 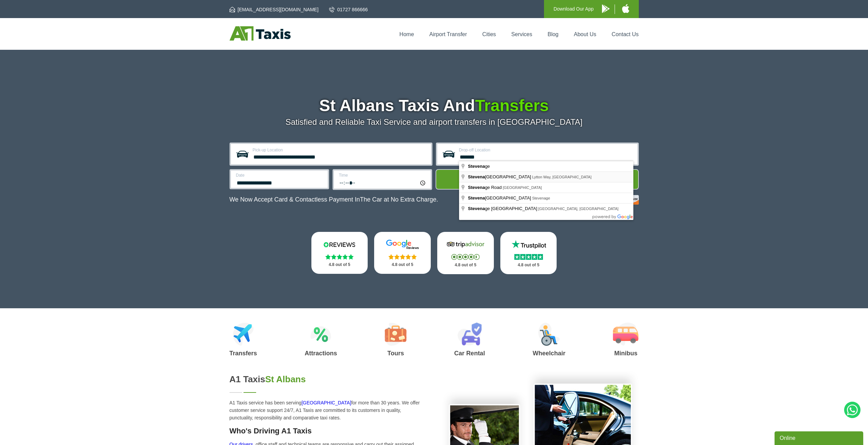 What do you see at coordinates (328, 431) in the screenshot?
I see `h3: Who's Driving A1 Taxis` at bounding box center [328, 431].